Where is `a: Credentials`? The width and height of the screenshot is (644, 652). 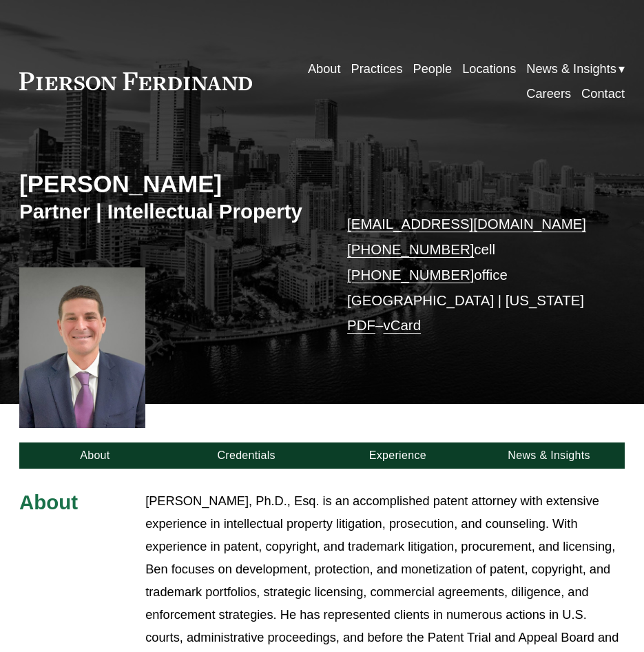
a: Credentials is located at coordinates (247, 455).